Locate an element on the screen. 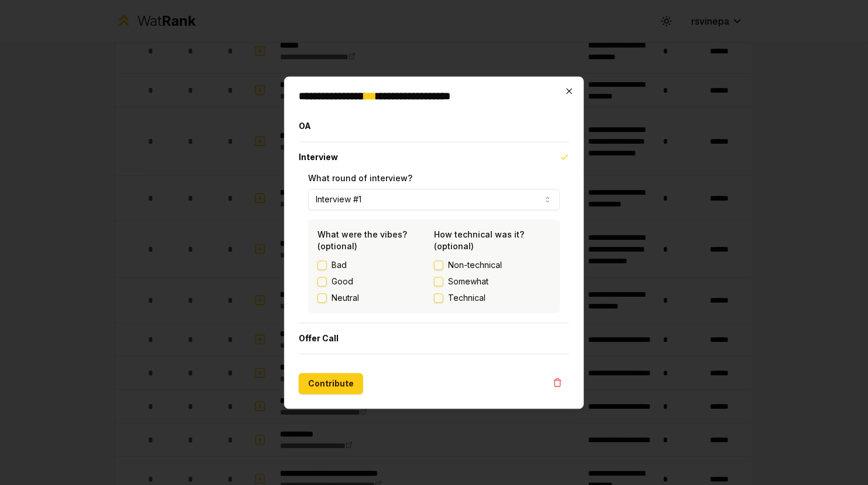 This screenshot has width=868, height=485. button: Offer Call is located at coordinates (434, 338).